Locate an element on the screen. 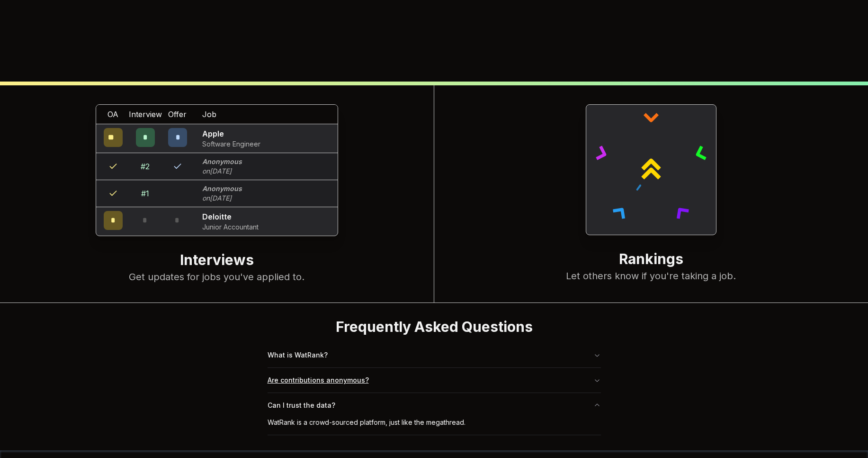 Image resolution: width=868 pixels, height=458 pixels. p: Deloitte is located at coordinates (230, 217).